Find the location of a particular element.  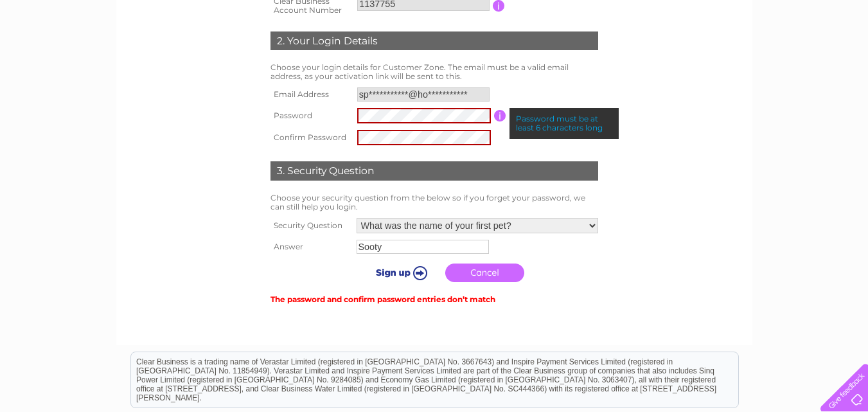

div: Password must be at least 6 characters long is located at coordinates (564, 123).